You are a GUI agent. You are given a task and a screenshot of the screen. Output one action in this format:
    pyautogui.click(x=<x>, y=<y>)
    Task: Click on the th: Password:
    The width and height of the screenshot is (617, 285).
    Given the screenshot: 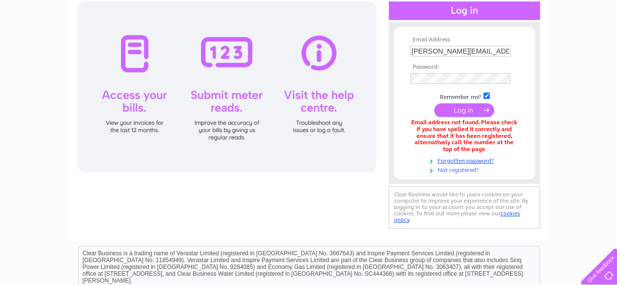 What is the action you would take?
    pyautogui.click(x=464, y=67)
    